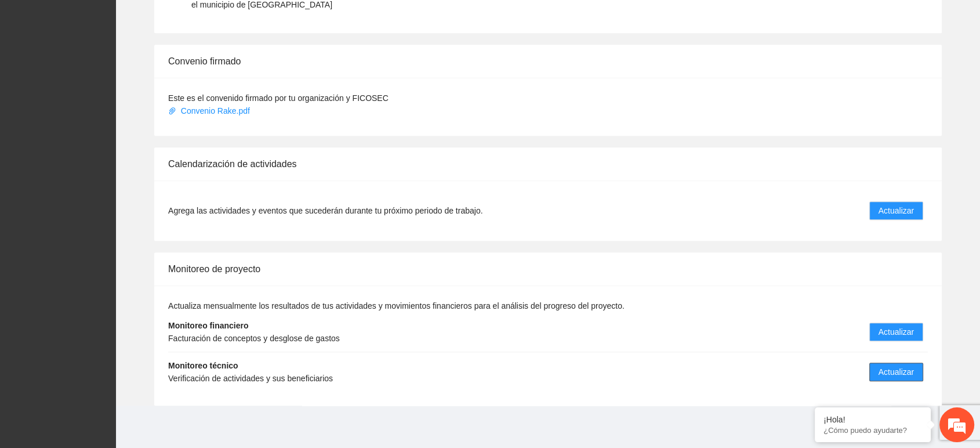  What do you see at coordinates (873, 419) in the screenshot?
I see `div: ¡Hola!` at bounding box center [873, 419].